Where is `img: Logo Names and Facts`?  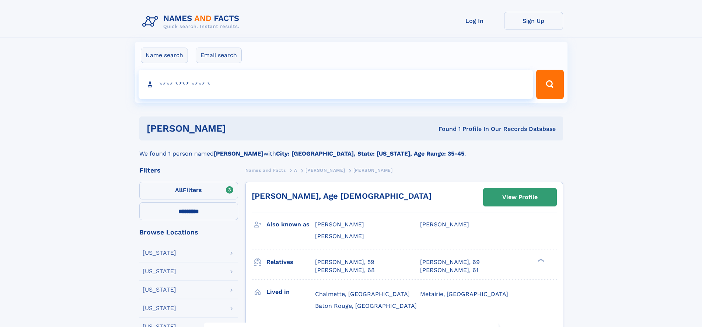 img: Logo Names and Facts is located at coordinates (192, 22).